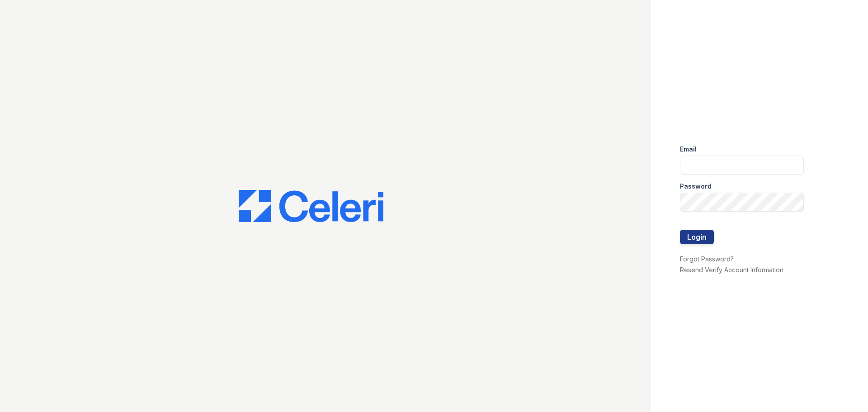  I want to click on button: Login, so click(697, 237).